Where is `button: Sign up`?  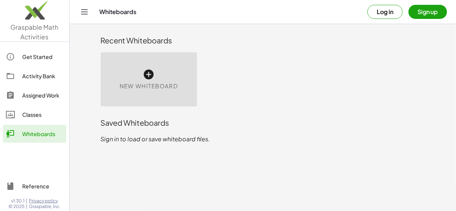 button: Sign up is located at coordinates (428, 12).